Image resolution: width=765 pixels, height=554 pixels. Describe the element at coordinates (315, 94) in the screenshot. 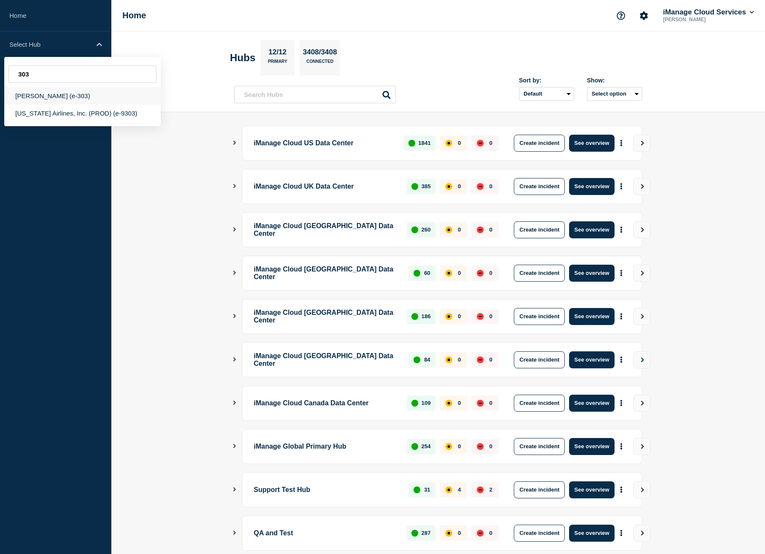

I see `input: Search Hubs` at that location.